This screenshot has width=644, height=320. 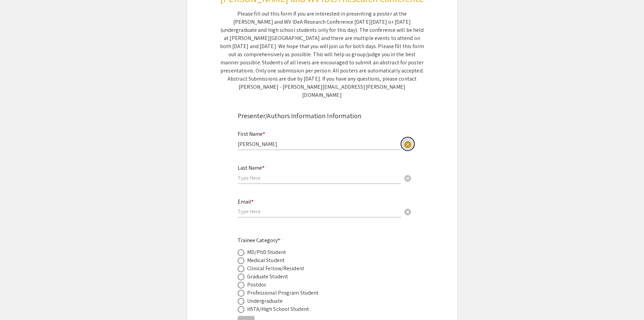 I want to click on div: Graduate Student, so click(x=268, y=277).